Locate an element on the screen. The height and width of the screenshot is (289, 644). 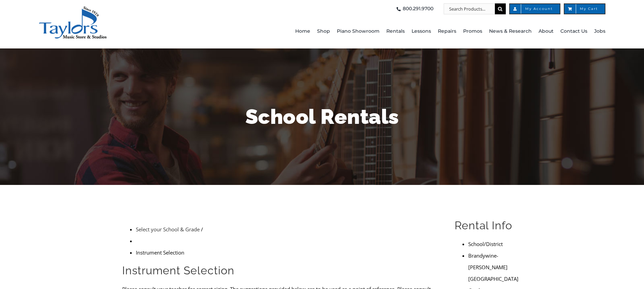
span: About is located at coordinates (546, 31).